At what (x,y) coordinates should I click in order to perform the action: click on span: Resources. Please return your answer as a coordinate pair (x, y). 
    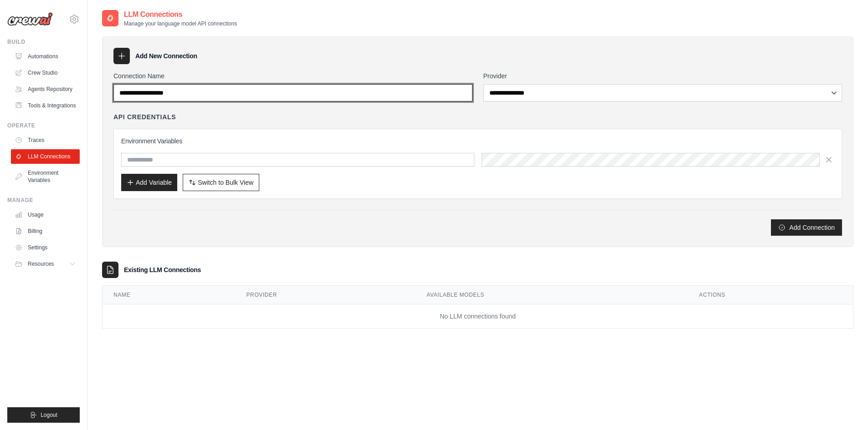
    Looking at the image, I should click on (41, 264).